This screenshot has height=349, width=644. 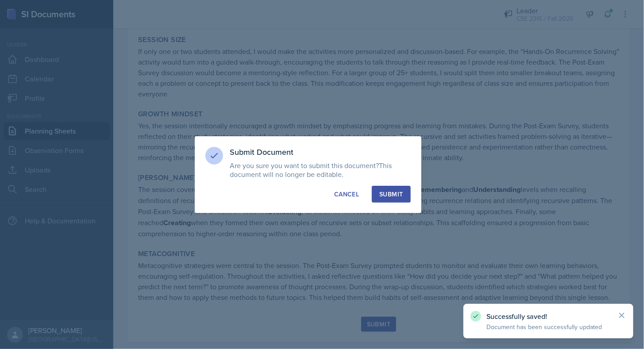 What do you see at coordinates (391, 194) in the screenshot?
I see `div: Submit` at bounding box center [391, 194].